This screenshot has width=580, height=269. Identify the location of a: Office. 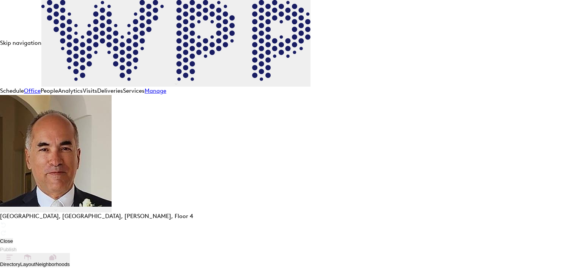
(32, 91).